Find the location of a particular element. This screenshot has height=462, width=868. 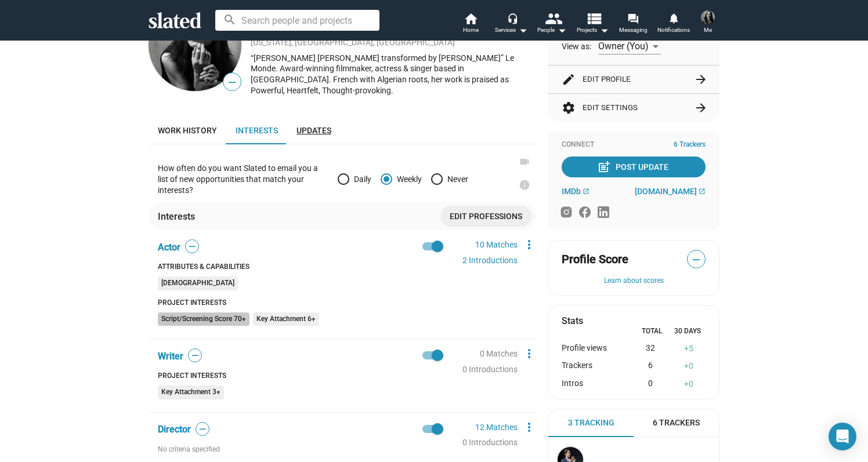

button: Edit Profile is located at coordinates (633, 79).